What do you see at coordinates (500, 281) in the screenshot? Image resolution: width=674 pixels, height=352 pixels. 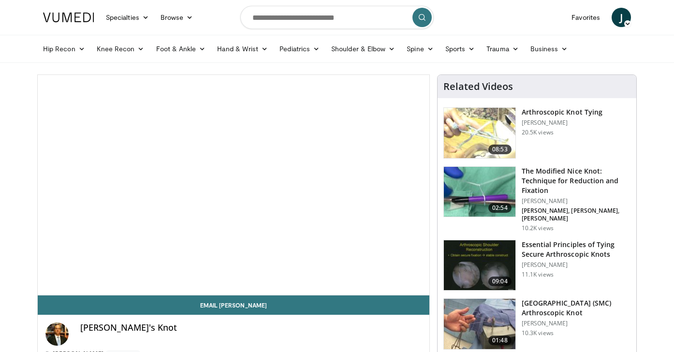 I see `span: 09:04` at bounding box center [500, 281].